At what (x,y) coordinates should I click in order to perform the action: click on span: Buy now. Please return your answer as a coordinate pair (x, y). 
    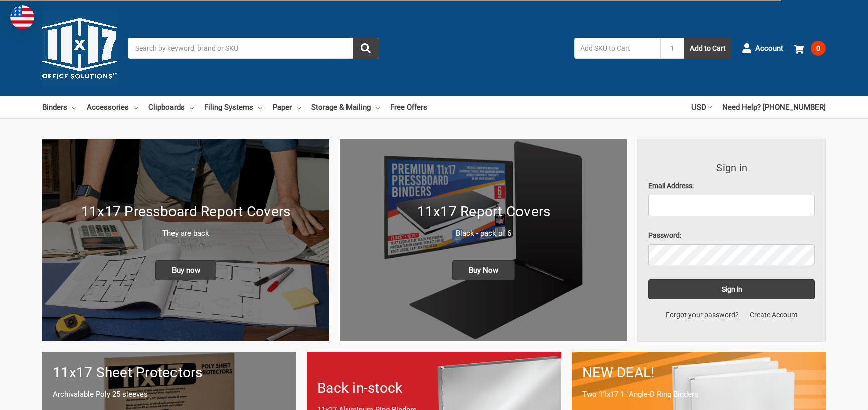
    Looking at the image, I should click on (186, 270).